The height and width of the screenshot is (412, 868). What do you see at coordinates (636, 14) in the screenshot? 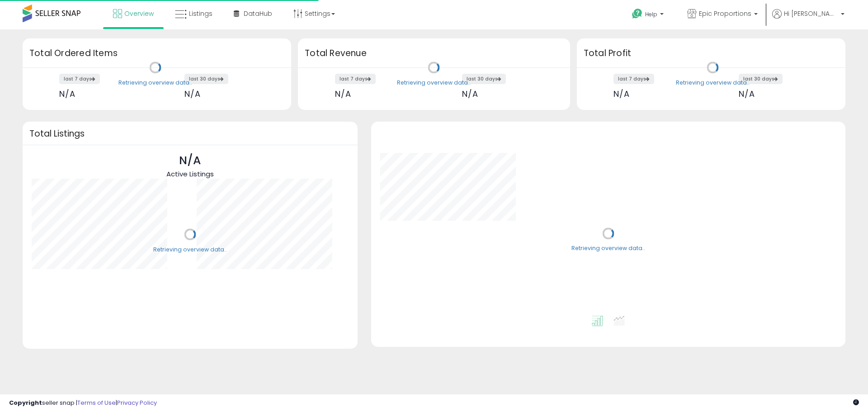
I see `i: Get Help` at bounding box center [636, 14].